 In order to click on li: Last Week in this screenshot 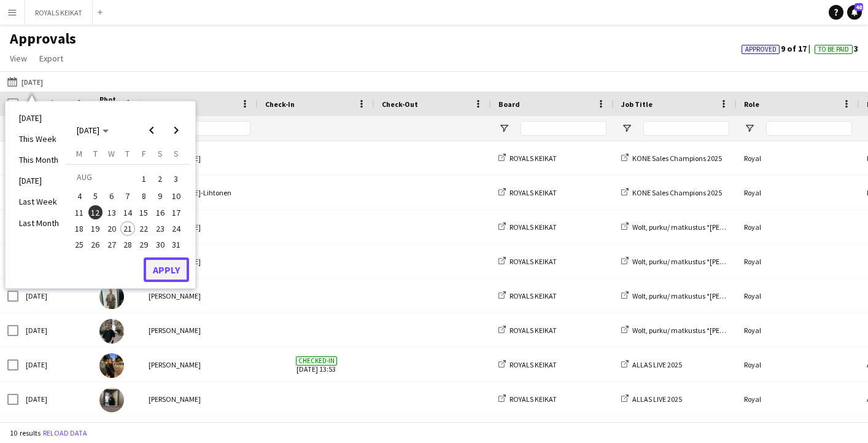, I will do `click(39, 201)`.